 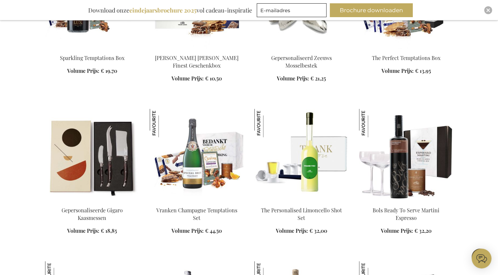 What do you see at coordinates (318, 78) in the screenshot?
I see `span: € 21,25` at bounding box center [318, 78].